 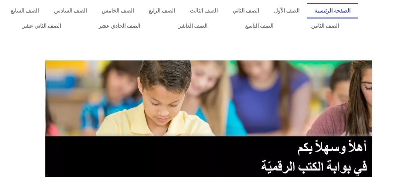 What do you see at coordinates (25, 11) in the screenshot?
I see `a: الصف السابع` at bounding box center [25, 11].